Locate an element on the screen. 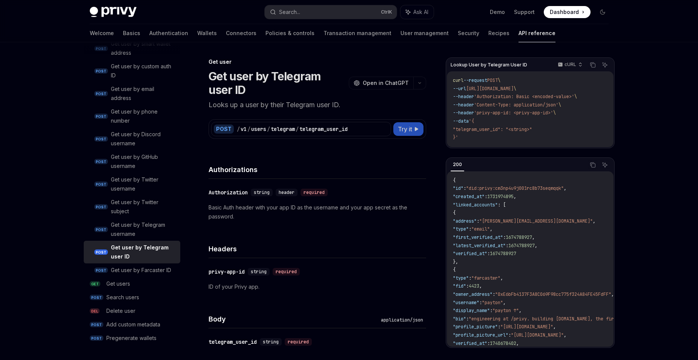 This screenshot has width=698, height=360. span: Ask AI is located at coordinates (421, 12).